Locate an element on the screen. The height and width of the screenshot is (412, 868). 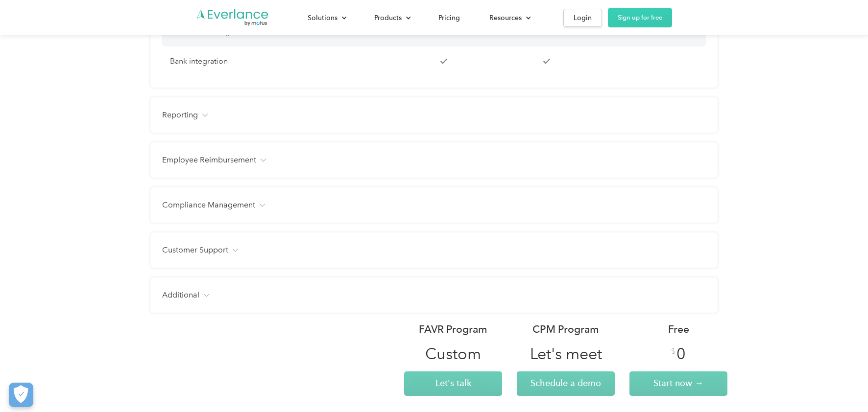
a: Let's talk is located at coordinates (453, 384).